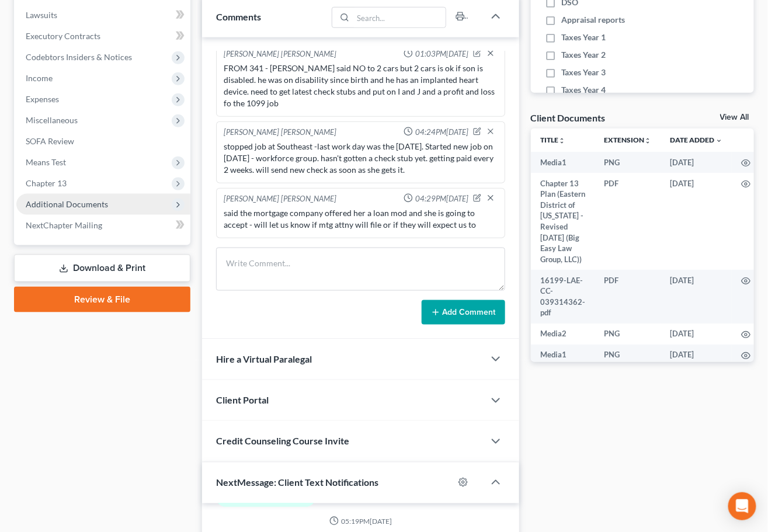 This screenshot has height=532, width=768. I want to click on span: Appraisal reports, so click(593, 20).